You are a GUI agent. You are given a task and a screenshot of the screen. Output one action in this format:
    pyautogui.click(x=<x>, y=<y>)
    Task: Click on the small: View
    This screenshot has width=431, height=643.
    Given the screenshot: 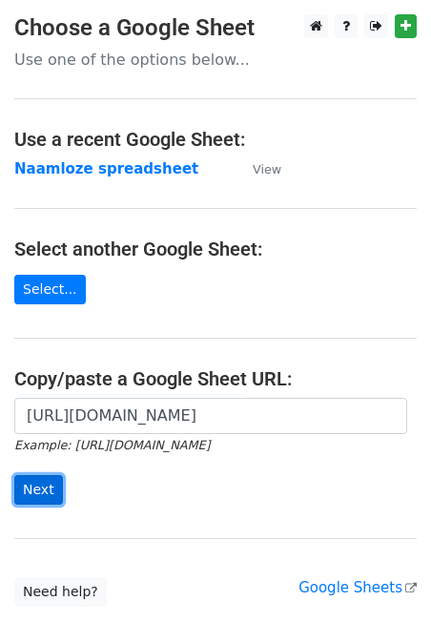 What is the action you would take?
    pyautogui.click(x=267, y=169)
    